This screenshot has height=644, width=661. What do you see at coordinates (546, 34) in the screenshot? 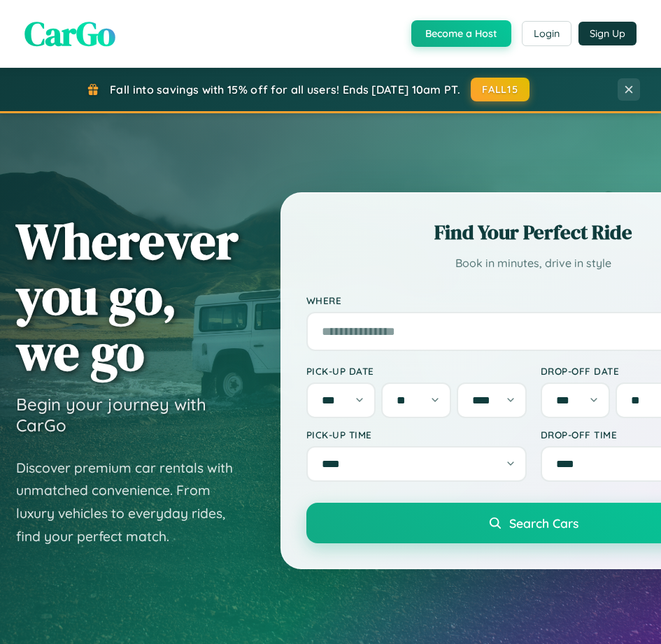
I see `button: Login` at bounding box center [546, 34].